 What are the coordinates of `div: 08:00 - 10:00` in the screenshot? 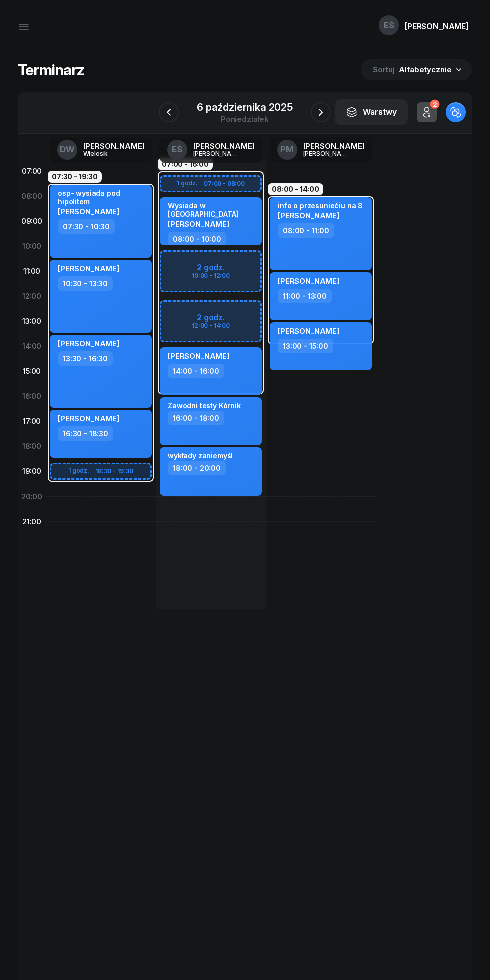 It's located at (197, 239).